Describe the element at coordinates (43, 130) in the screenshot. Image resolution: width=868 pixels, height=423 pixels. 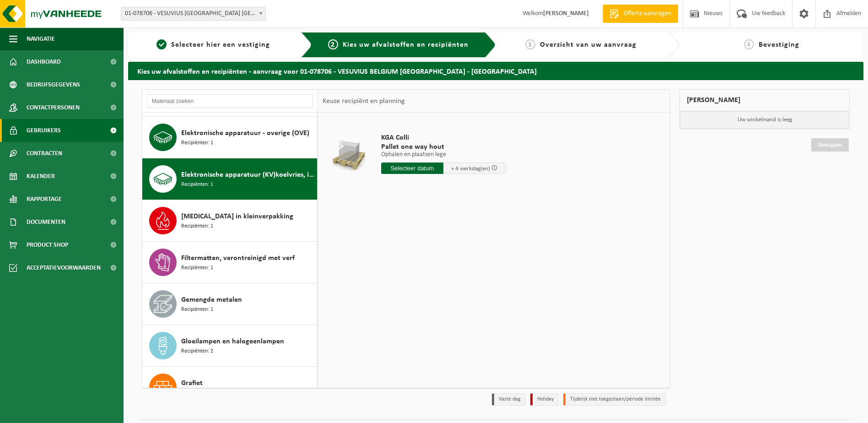
I see `span: Gebruikers` at that location.